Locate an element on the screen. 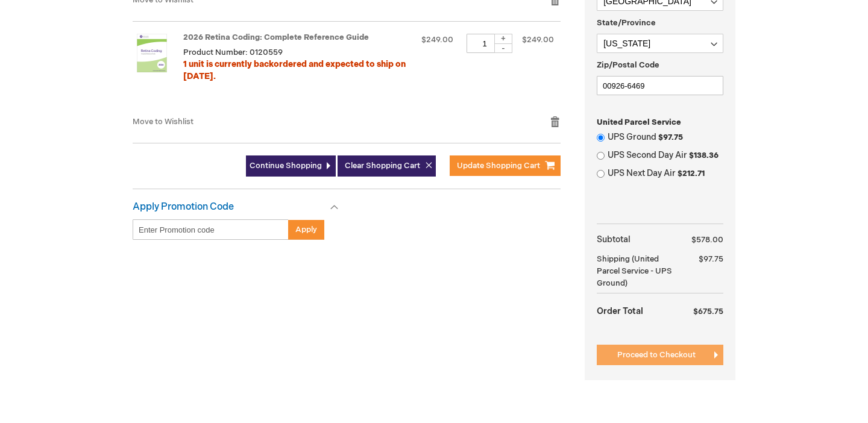 The height and width of the screenshot is (423, 868). span: Apply is located at coordinates (306, 229).